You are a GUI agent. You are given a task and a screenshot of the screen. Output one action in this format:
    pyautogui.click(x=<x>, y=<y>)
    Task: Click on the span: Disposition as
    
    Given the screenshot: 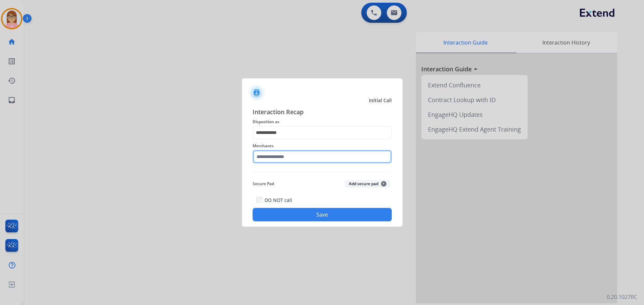 What is the action you would take?
    pyautogui.click(x=322, y=122)
    